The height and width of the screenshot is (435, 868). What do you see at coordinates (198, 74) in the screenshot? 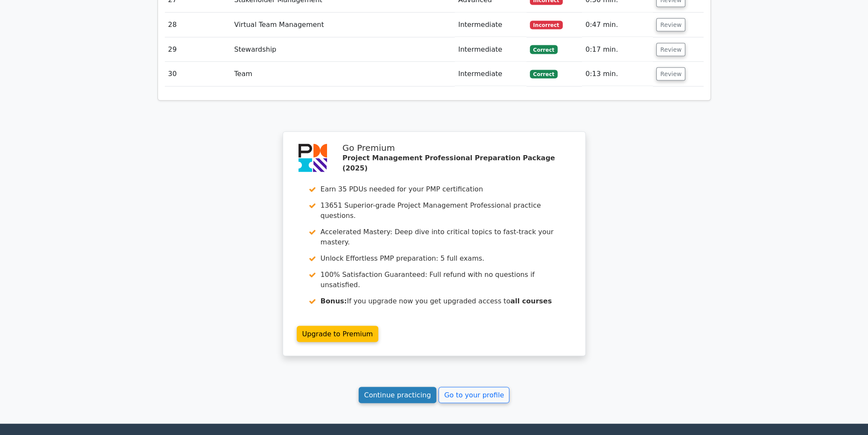
I see `td: 30` at bounding box center [198, 74].